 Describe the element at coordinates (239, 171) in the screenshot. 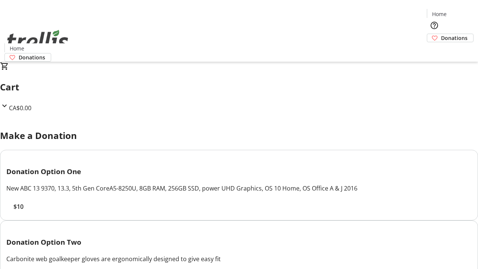

I see `h3: Donation Option One` at that location.